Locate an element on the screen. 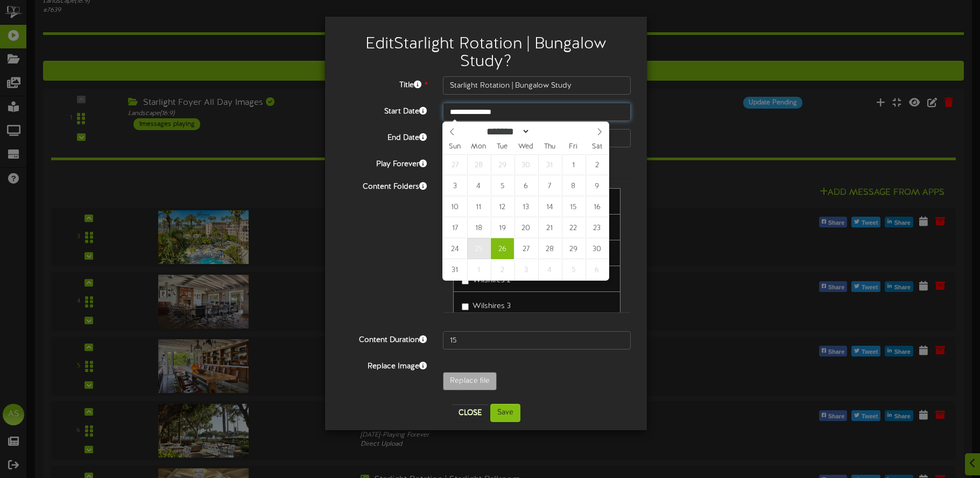 This screenshot has width=980, height=478. span: July 27, 2025 is located at coordinates (455, 164).